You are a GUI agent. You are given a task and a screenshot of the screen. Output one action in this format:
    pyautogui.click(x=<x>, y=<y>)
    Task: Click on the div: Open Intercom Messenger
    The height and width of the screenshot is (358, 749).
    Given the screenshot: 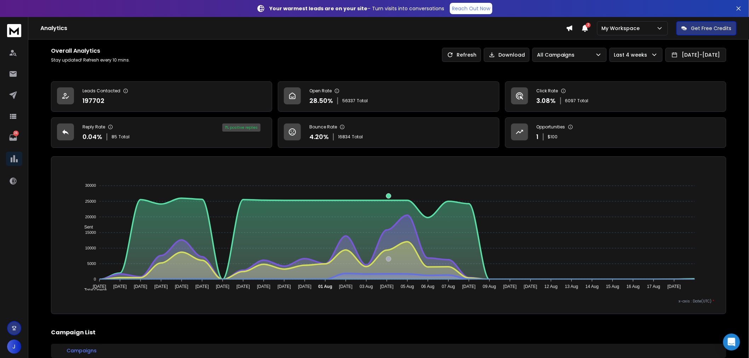 What is the action you would take?
    pyautogui.click(x=732, y=342)
    